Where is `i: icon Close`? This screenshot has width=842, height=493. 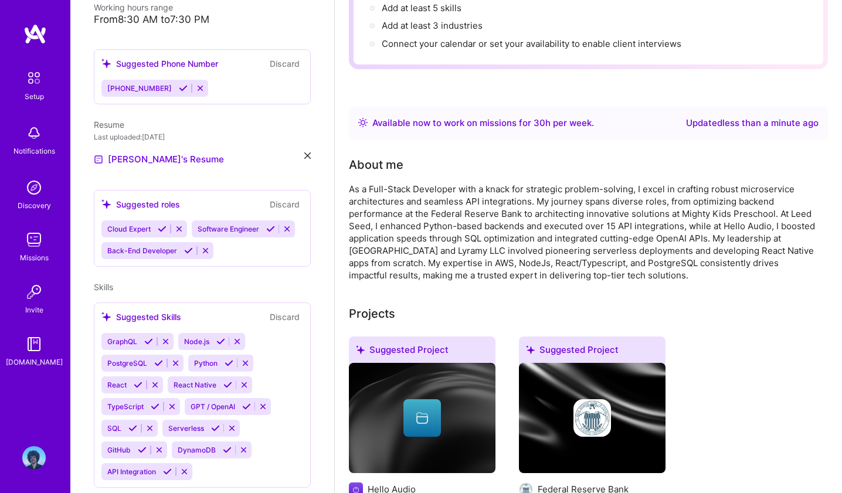
i: icon Close is located at coordinates (307, 155).